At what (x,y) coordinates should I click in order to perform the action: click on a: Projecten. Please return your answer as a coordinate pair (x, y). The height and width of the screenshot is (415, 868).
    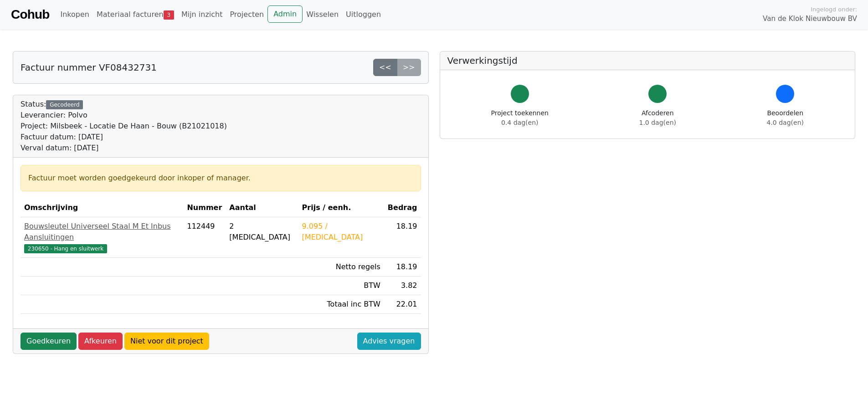
    Looking at the image, I should click on (246, 15).